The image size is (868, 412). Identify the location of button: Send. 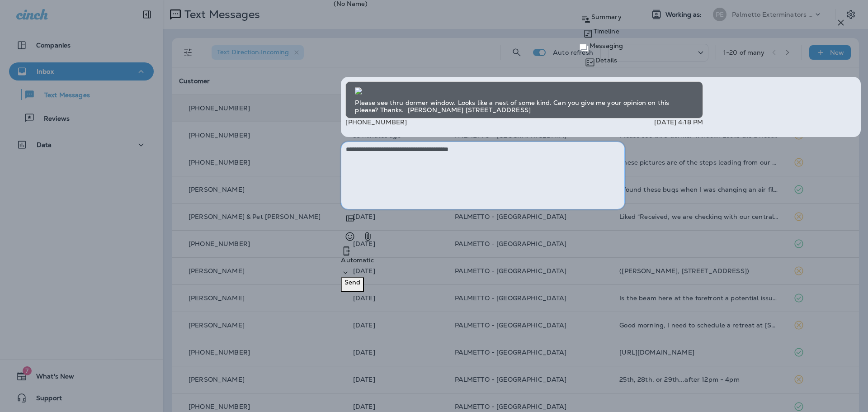
(352, 284).